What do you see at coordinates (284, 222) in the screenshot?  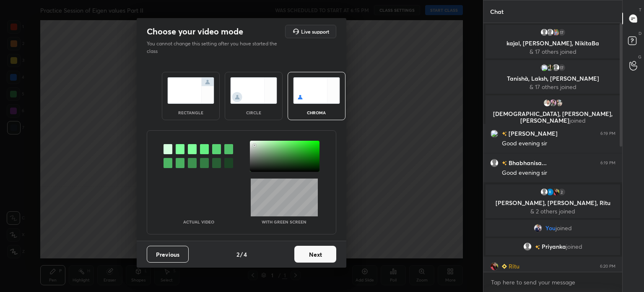 I see `p: With green screen` at bounding box center [284, 222].